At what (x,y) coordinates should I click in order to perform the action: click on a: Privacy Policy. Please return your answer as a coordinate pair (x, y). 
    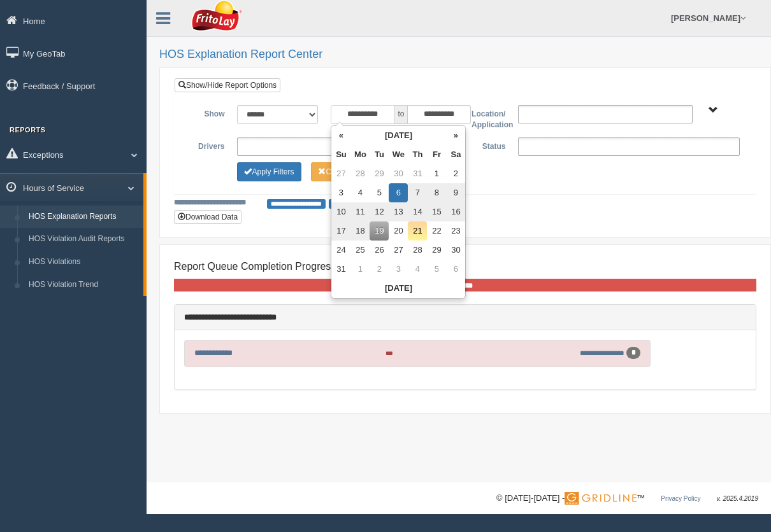
    Looking at the image, I should click on (681, 499).